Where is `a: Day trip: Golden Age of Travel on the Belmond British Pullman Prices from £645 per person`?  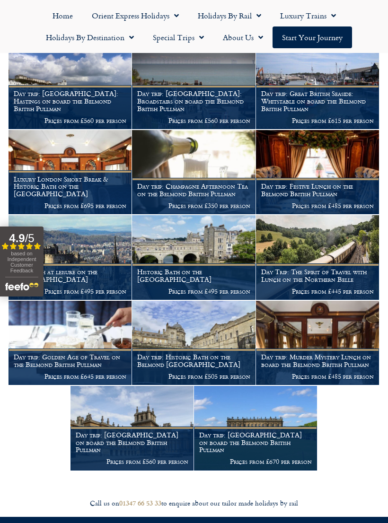 a: Day trip: Golden Age of Travel on the Belmond British Pullman Prices from £645 per person is located at coordinates (70, 343).